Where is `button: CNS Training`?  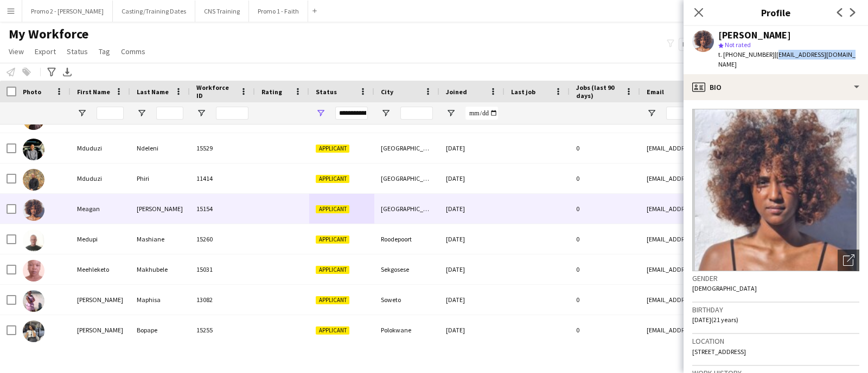 button: CNS Training is located at coordinates (222, 11).